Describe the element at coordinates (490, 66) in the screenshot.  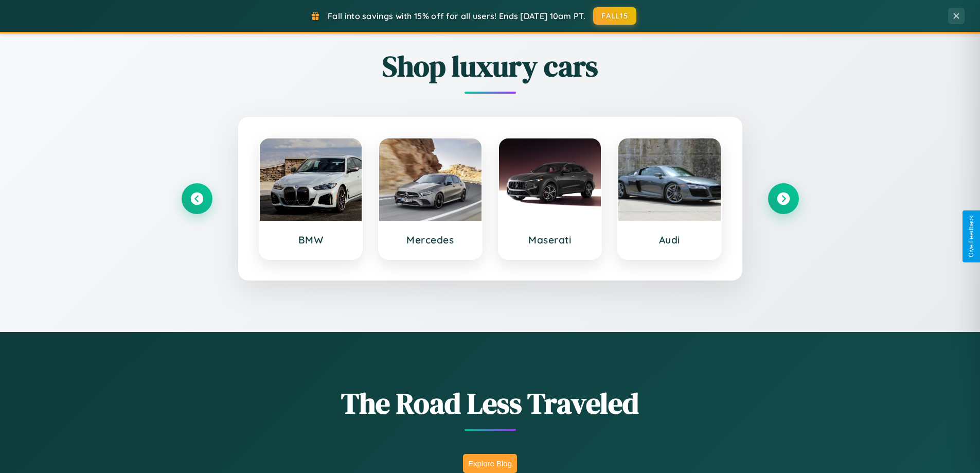
I see `h2: Shop luxury cars` at that location.